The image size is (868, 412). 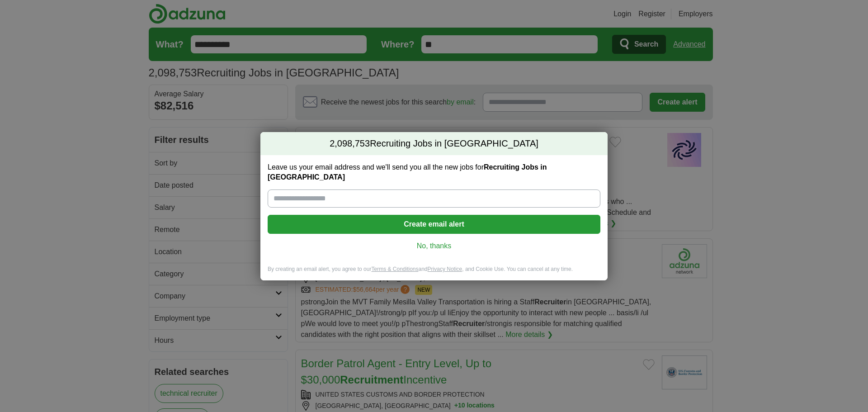 I want to click on a: Privacy Notice, so click(x=445, y=269).